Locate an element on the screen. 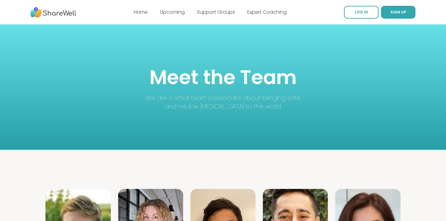 The image size is (446, 221). span: LOG IN is located at coordinates (361, 12).